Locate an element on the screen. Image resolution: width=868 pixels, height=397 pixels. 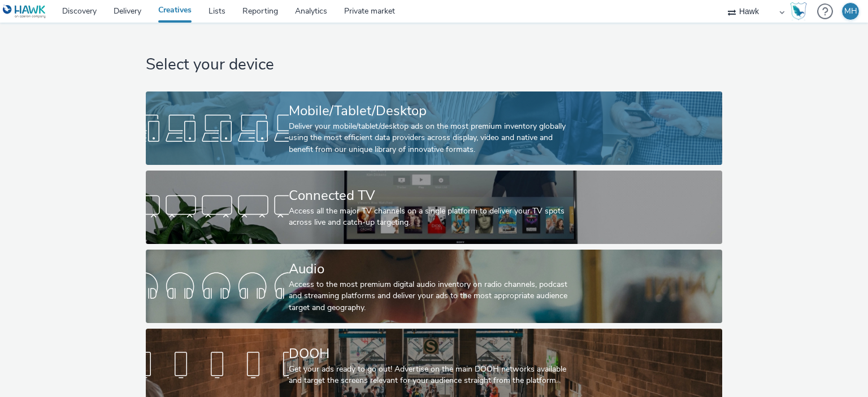
a: Mobile/Tablet/DesktopDeliver your mobile/tablet/desktop ads on the most premium inventory globall... is located at coordinates (433, 128).